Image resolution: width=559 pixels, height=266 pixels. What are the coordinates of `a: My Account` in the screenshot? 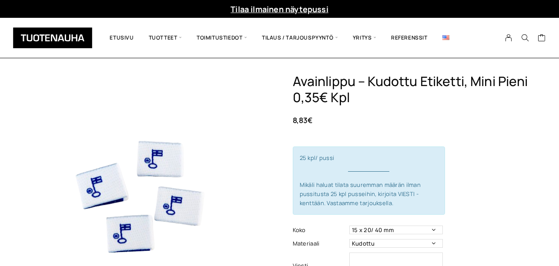 It's located at (509, 38).